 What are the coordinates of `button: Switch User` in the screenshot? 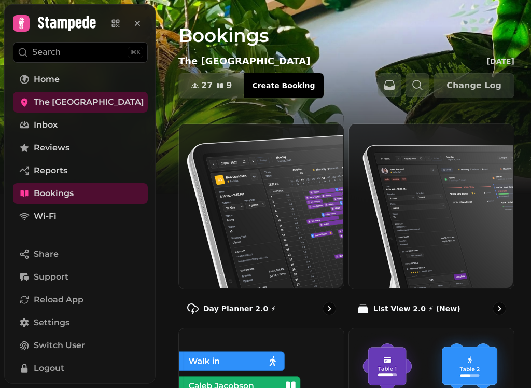 It's located at (80, 345).